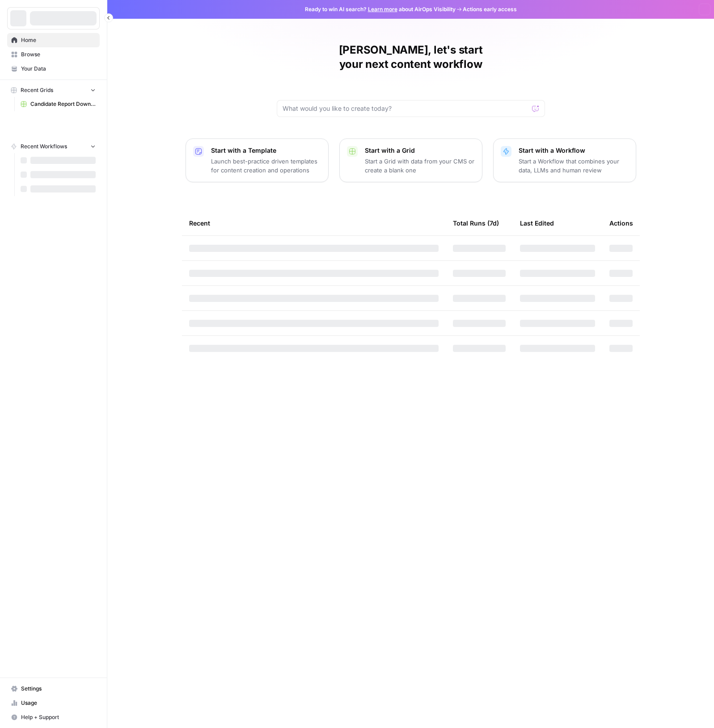 This screenshot has height=728, width=714. I want to click on p: Start with a Workflow, so click(574, 151).